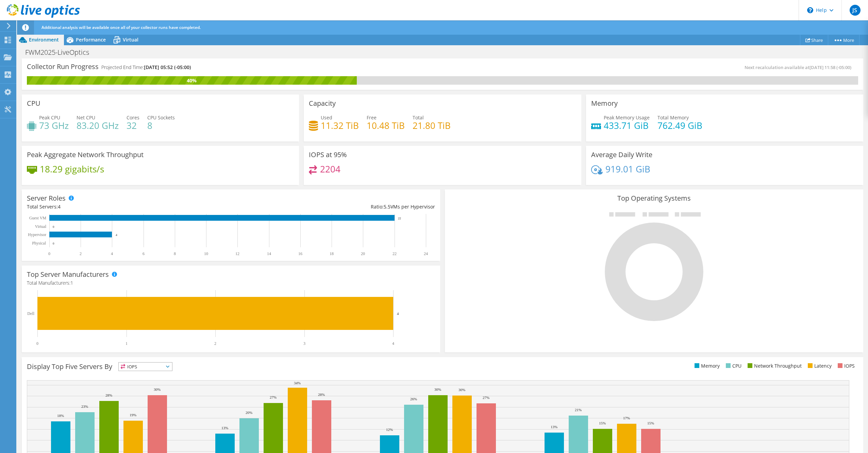  What do you see at coordinates (810, 10) in the screenshot?
I see `svg: \n` at bounding box center [810, 10].